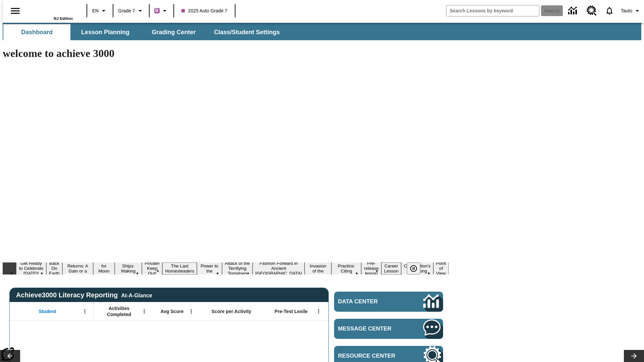 The width and height of the screenshot is (644, 362). I want to click on span: Achieve3000 Literacy Reporting, so click(84, 295).